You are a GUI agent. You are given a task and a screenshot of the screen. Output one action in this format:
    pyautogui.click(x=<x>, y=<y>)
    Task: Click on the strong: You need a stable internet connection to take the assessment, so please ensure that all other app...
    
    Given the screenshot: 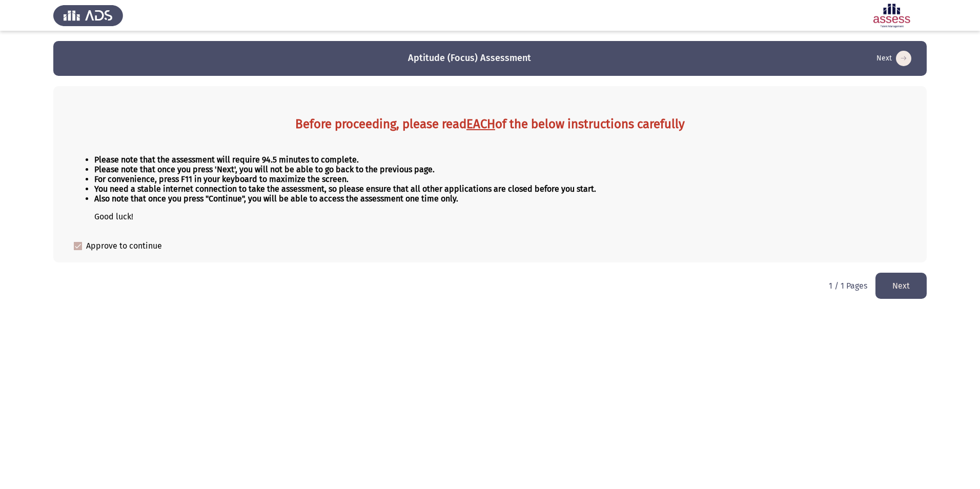 What is the action you would take?
    pyautogui.click(x=345, y=188)
    